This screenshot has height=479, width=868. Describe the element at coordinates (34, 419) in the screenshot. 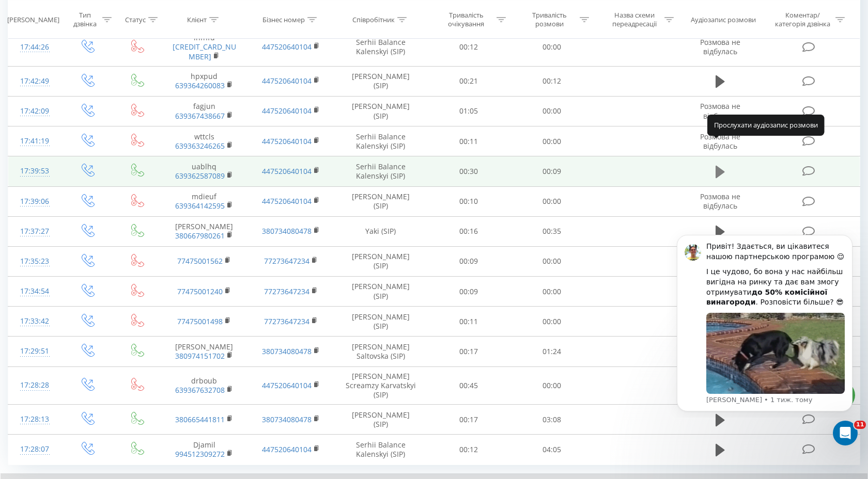

I see `div: 17:28:13` at that location.